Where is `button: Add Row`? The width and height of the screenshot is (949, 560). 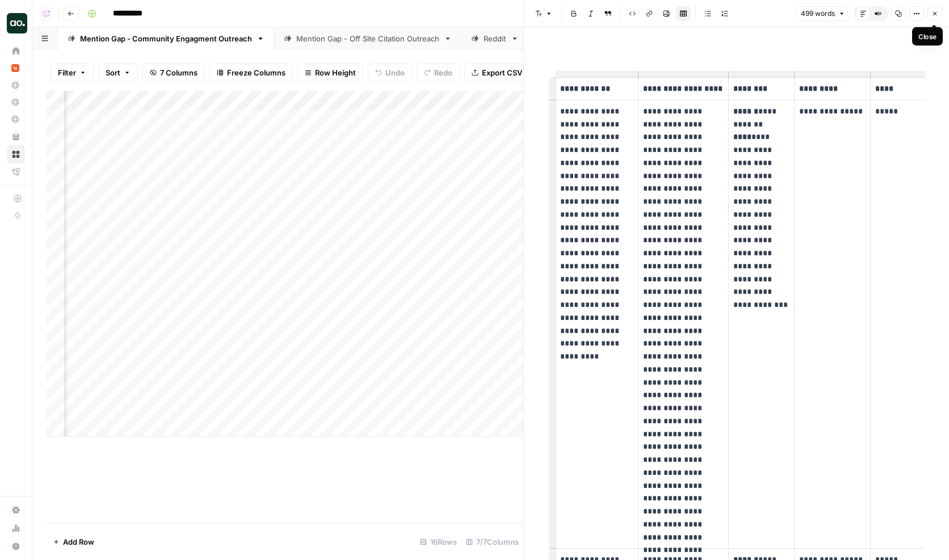
button: Add Row is located at coordinates (73, 541).